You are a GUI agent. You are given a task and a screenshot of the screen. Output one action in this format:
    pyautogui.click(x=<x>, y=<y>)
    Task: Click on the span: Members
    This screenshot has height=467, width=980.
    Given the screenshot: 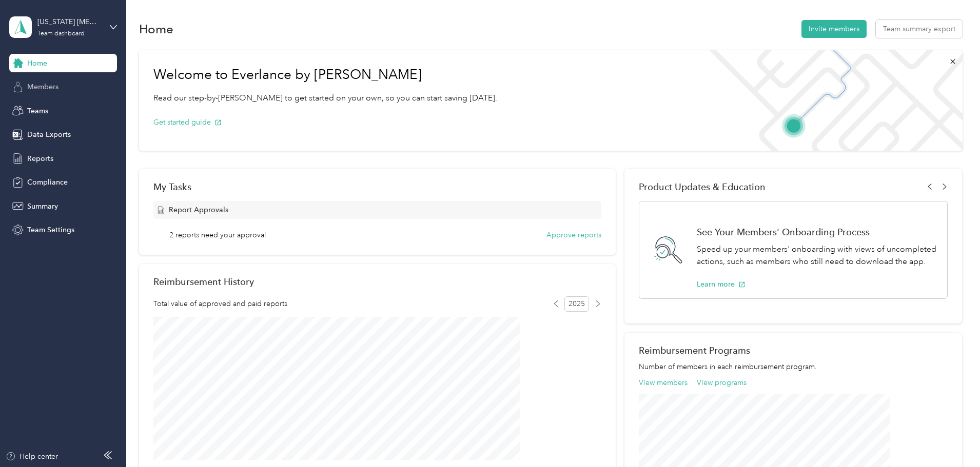 What is the action you would take?
    pyautogui.click(x=42, y=87)
    